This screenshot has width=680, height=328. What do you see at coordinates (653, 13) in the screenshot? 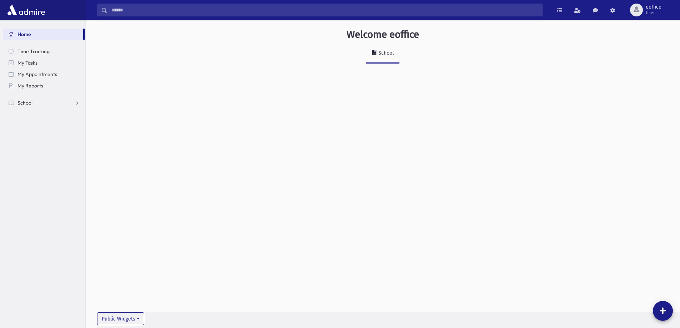
I see `span: User` at bounding box center [653, 13].